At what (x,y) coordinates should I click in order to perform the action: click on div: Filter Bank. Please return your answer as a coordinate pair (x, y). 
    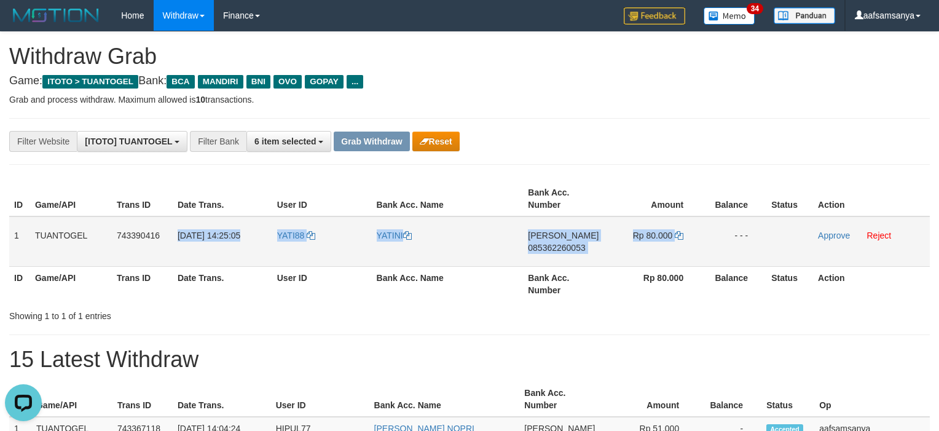
    Looking at the image, I should click on (218, 141).